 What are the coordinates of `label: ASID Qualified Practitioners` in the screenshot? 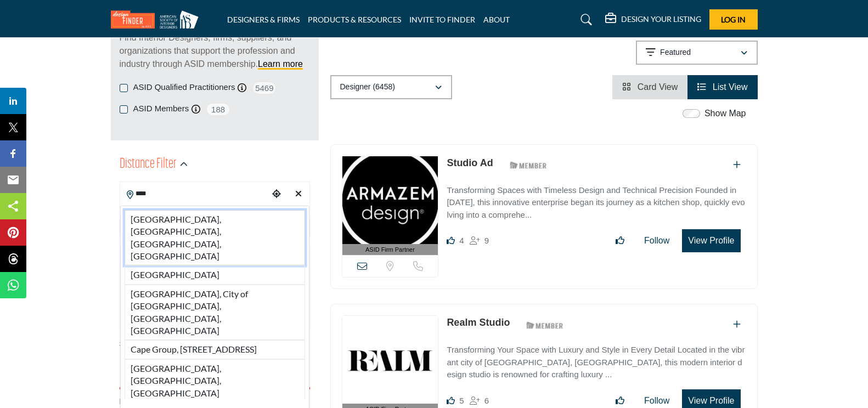 It's located at (184, 87).